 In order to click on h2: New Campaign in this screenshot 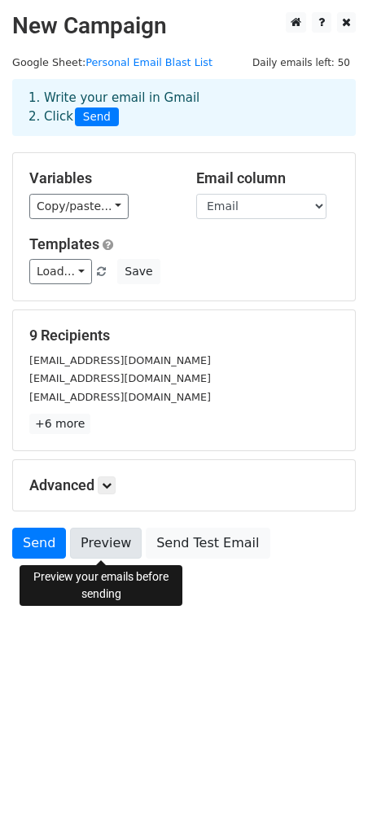, I will do `click(184, 26)`.